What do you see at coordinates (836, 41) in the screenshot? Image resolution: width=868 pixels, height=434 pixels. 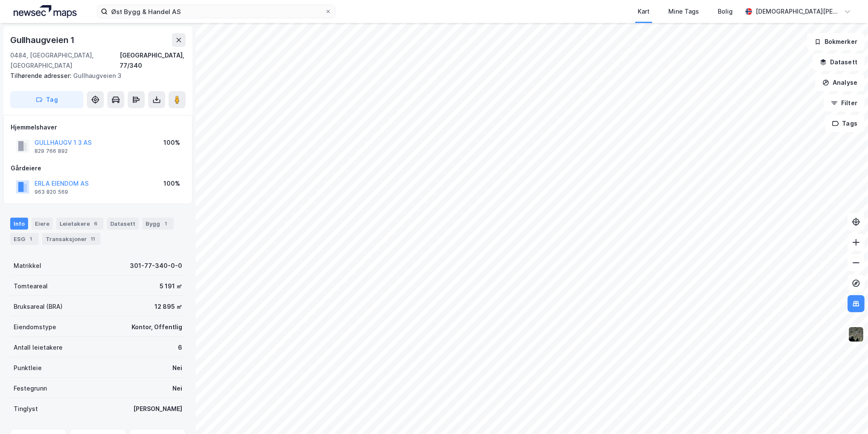 I see `button: Bokmerker` at bounding box center [836, 41].